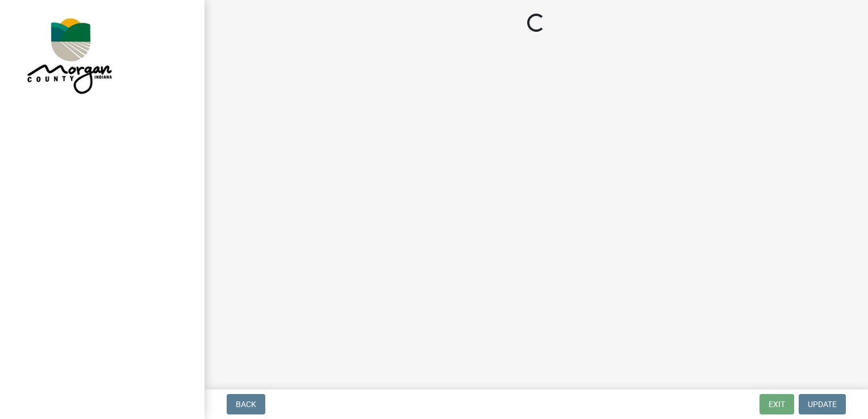  Describe the element at coordinates (822, 404) in the screenshot. I see `span: Update` at that location.